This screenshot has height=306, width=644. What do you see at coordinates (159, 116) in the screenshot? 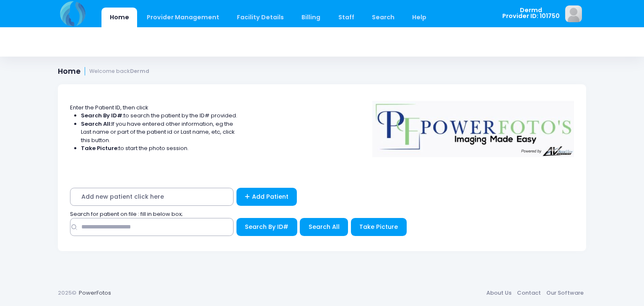
I see `li: to search the patient by the ID# provided.` at bounding box center [159, 116].